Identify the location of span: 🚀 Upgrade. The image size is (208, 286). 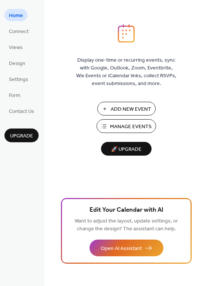
(126, 150).